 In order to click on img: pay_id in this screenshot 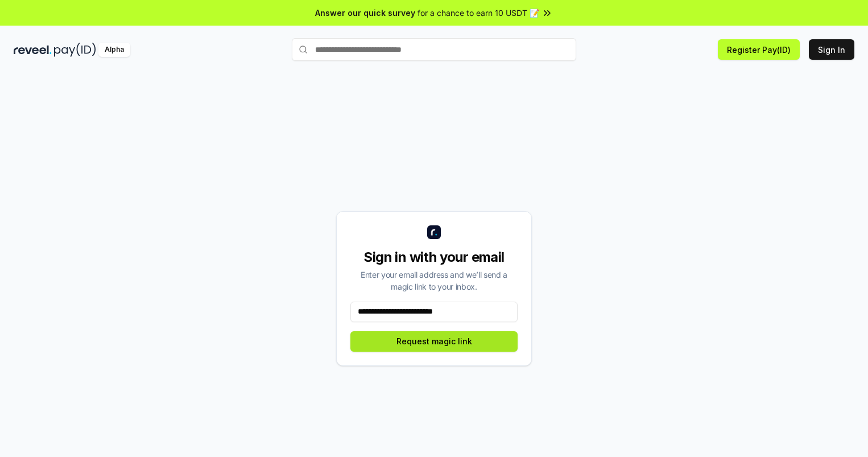, I will do `click(75, 49)`.